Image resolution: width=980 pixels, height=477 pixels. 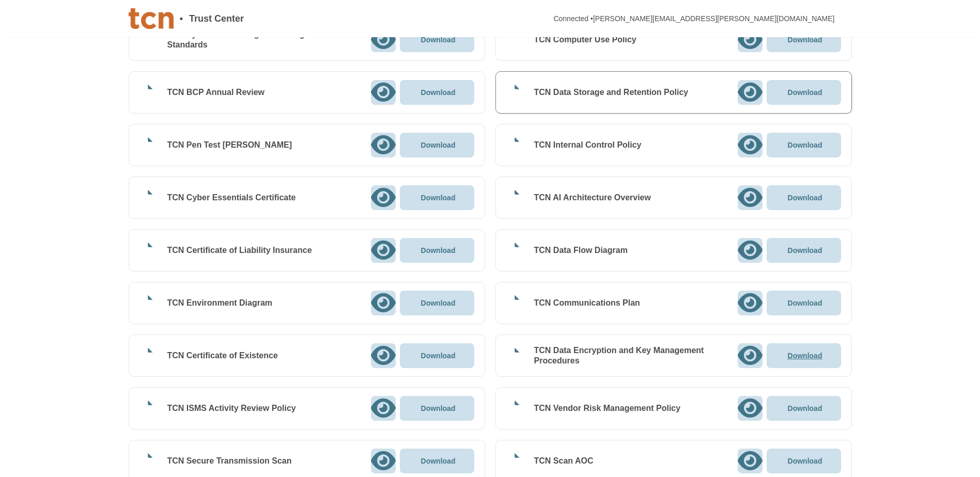 I want to click on div: TCN ISMS Activity Review Policy, so click(x=231, y=409).